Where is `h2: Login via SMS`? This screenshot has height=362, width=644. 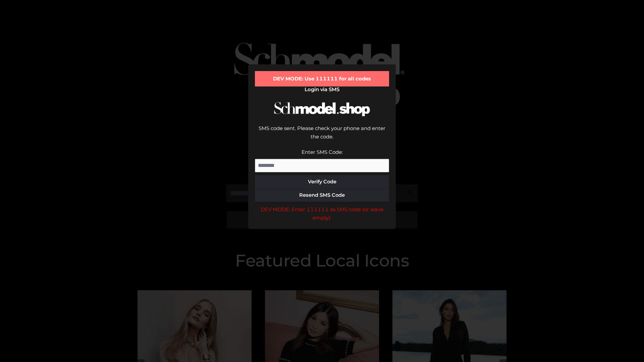
h2: Login via SMS is located at coordinates (322, 89).